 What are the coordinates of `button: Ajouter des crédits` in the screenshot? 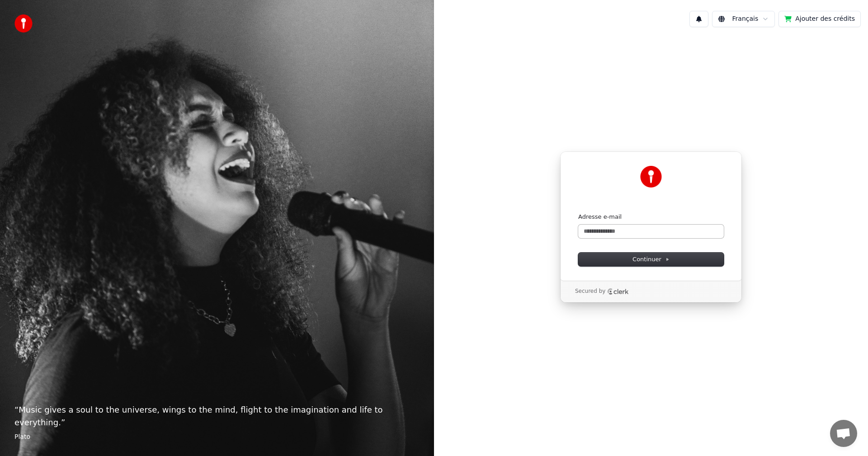 It's located at (820, 19).